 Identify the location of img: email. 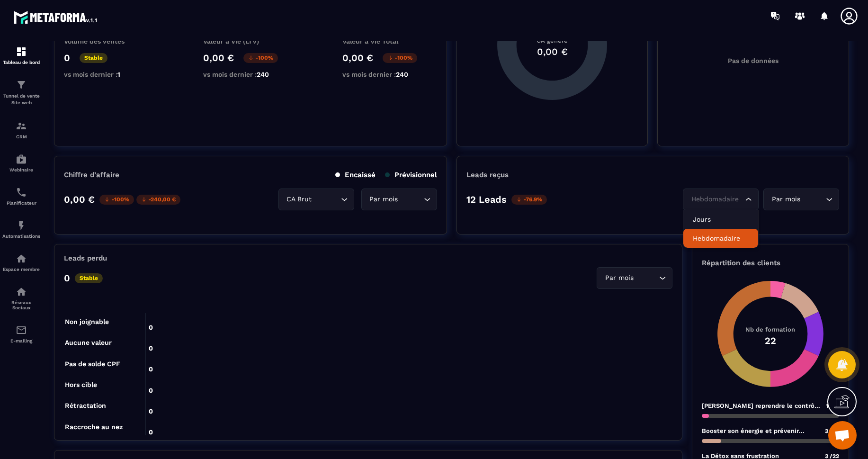
(21, 330).